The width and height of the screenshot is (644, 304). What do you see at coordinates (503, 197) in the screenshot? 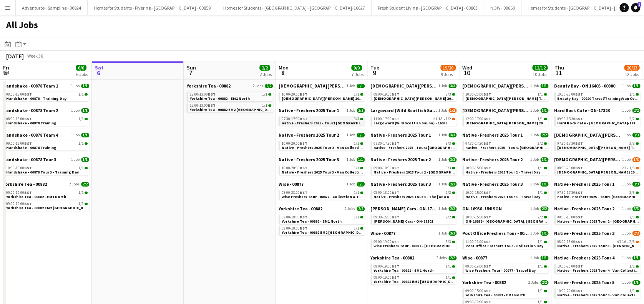
I see `span: Native - Freshers 2025 Tour 3 - Travel Day` at bounding box center [503, 197].